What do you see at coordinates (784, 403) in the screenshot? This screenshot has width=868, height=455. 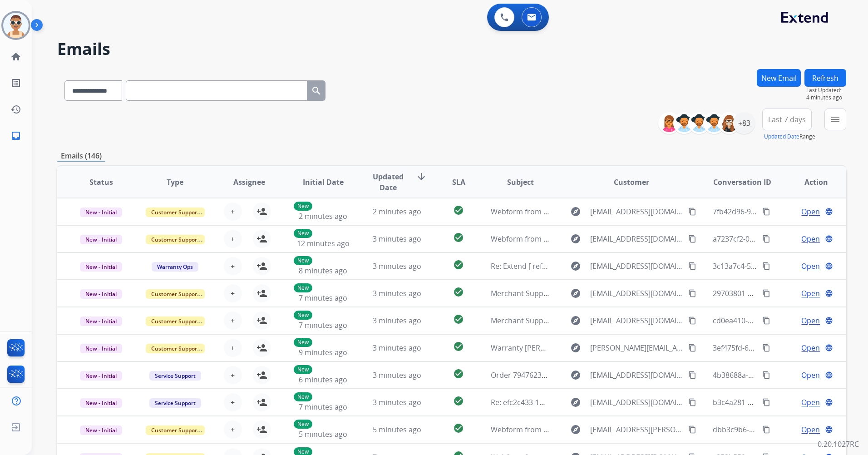 I see `span: b3c4a281-e7e7-4eb7-bd21-8e09d1828da2` at bounding box center [784, 403].